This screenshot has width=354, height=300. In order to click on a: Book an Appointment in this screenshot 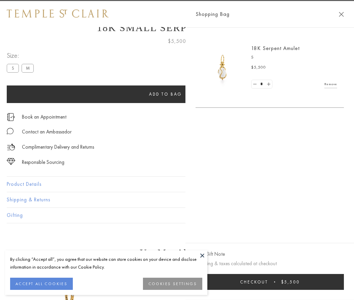, I will do `click(44, 117)`.